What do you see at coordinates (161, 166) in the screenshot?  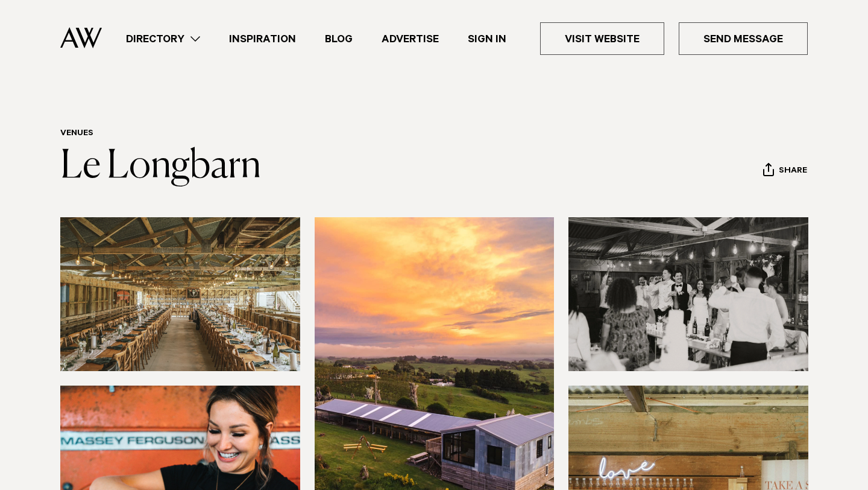 I see `a: Le Longbarn` at bounding box center [161, 166].